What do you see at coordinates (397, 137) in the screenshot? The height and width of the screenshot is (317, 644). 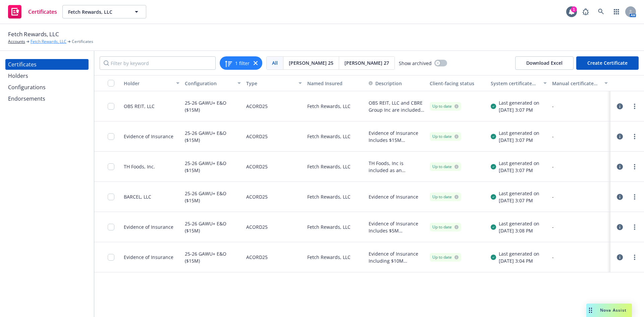 I see `span: Evidence of Insurance Includes $15M E&O/Cyber` at bounding box center [397, 137].